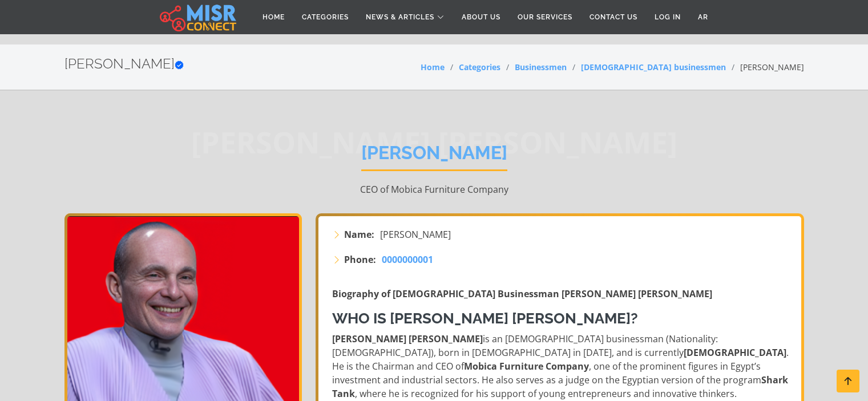  What do you see at coordinates (408, 259) in the screenshot?
I see `a: 0000000001` at bounding box center [408, 259].